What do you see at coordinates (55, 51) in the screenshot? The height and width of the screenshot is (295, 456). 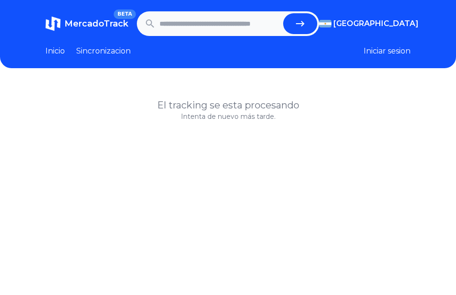 I see `a: Inicio` at bounding box center [55, 51].